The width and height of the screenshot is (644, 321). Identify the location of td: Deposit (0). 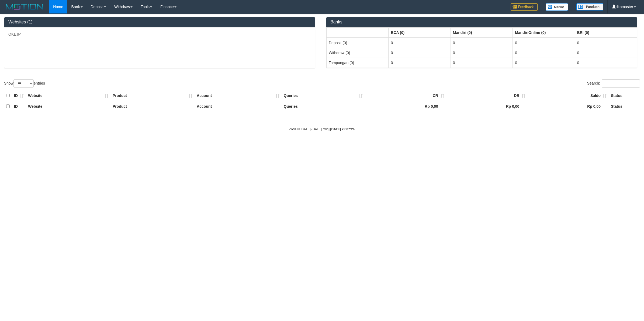
(358, 43).